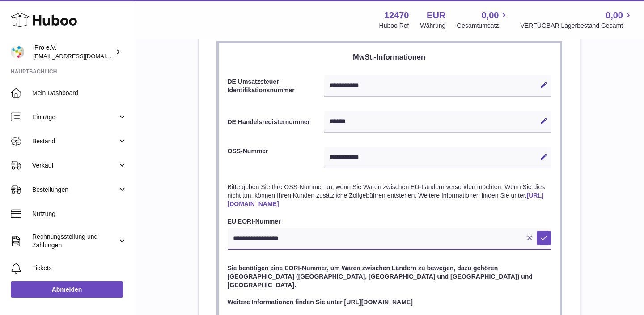  I want to click on p: Sie benötigen eine EORI-Nummer, um Waren zwischen Ländern zu bewegen, dazu gehören [GEOGRAPHIC_DA..., so click(389, 276).